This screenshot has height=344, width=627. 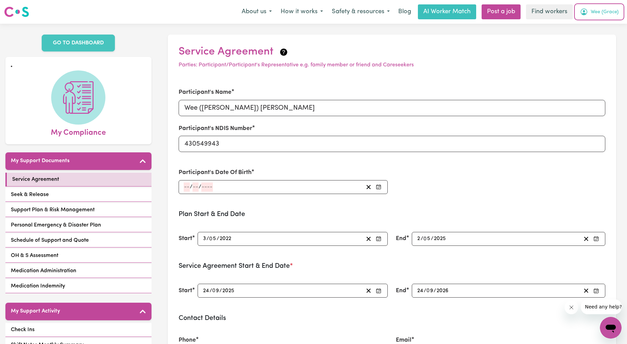 What do you see at coordinates (78, 105) in the screenshot?
I see `a: My Compliance` at bounding box center [78, 105].